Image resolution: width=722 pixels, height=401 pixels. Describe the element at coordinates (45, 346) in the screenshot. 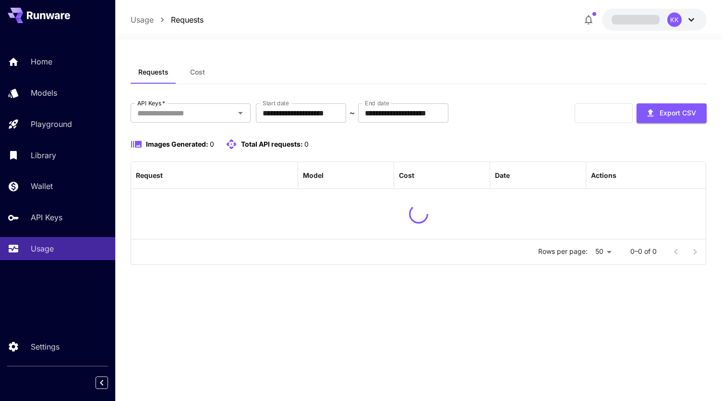

I see `p: Settings` at that location.